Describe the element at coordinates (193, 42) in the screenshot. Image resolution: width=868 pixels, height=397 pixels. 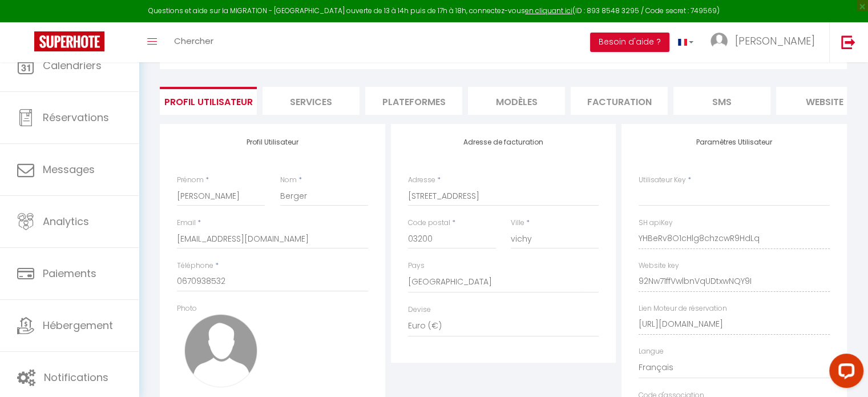
I see `a: Chercher` at that location.